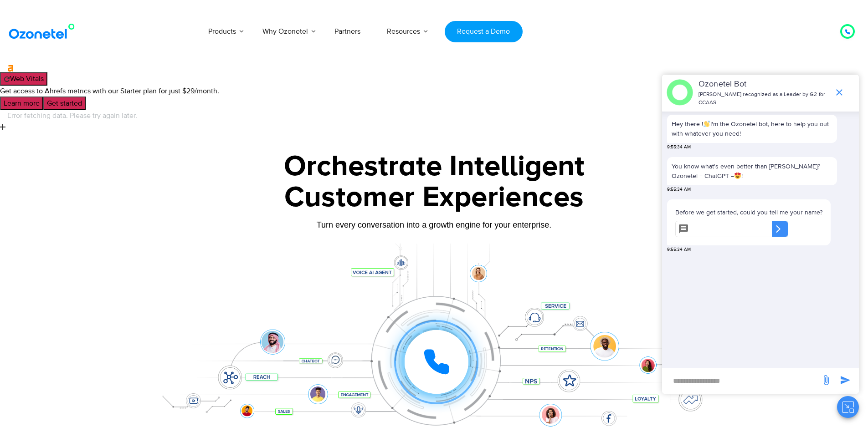 The image size is (868, 427). I want to click on div: Turn every conversation into a growth engine for your enterprise., so click(434, 225).